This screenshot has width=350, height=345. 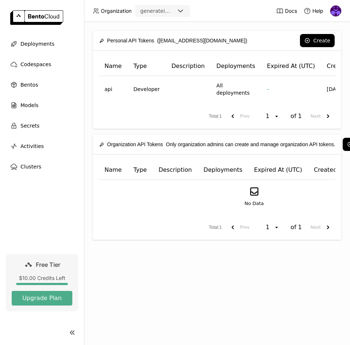 I want to click on td: All deployments, so click(x=236, y=89).